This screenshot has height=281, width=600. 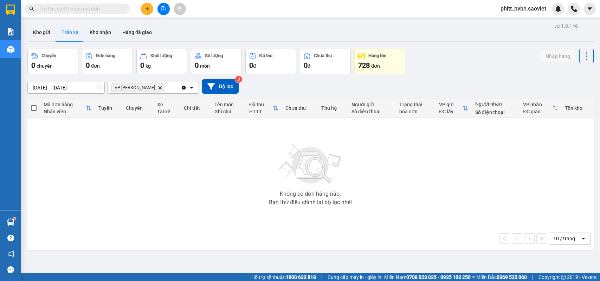 What do you see at coordinates (372, 105) in the screenshot?
I see `div: Người gửi` at bounding box center [372, 105].